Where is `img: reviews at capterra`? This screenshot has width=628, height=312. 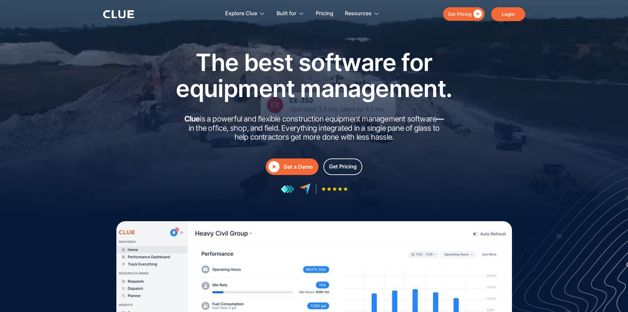 img: reviews at capterra is located at coordinates (305, 189).